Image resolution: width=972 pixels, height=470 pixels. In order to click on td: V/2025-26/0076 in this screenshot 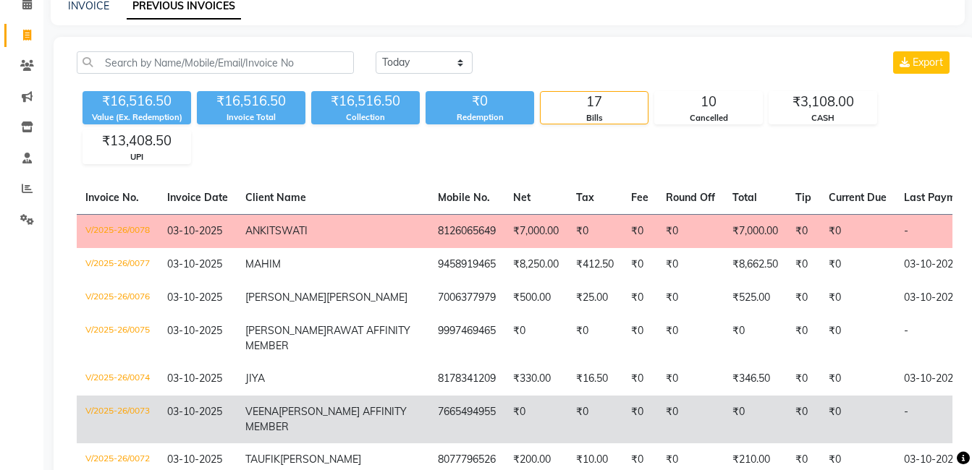, I will do `click(117, 298)`.